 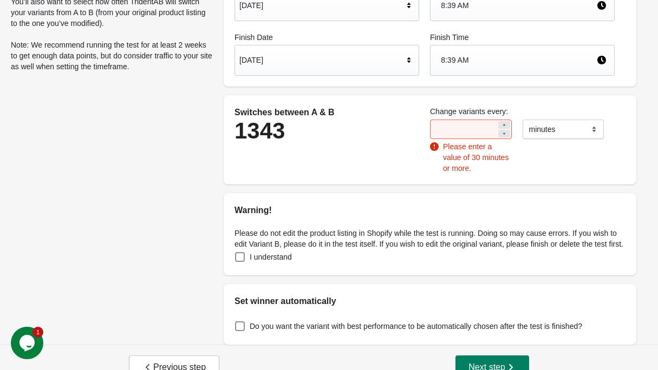 I want to click on label: Finish Time, so click(x=522, y=37).